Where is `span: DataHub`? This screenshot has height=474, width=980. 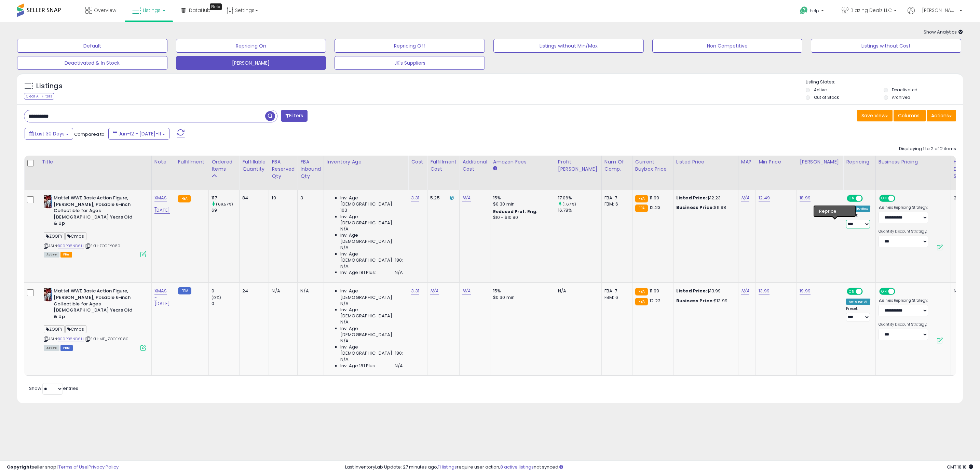
span: DataHub is located at coordinates (199, 10).